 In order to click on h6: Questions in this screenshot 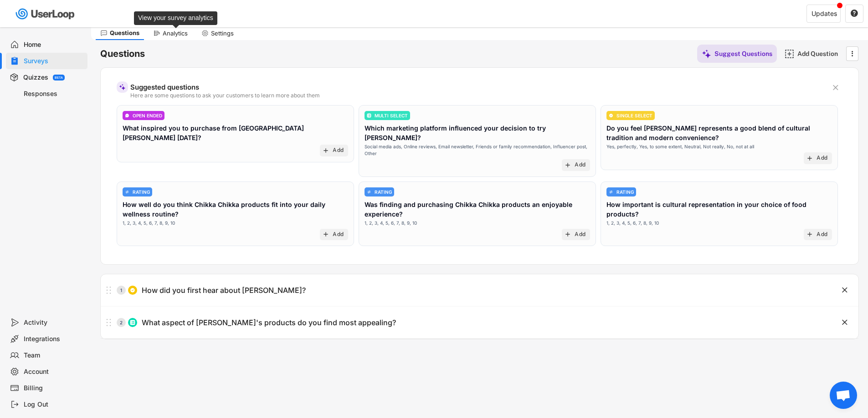, I will do `click(123, 54)`.